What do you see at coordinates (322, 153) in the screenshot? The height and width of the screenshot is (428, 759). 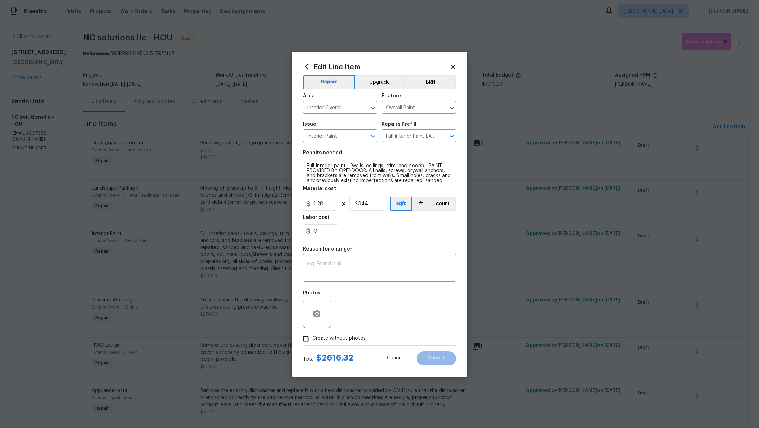 I see `h5: Repairs needed` at bounding box center [322, 153].